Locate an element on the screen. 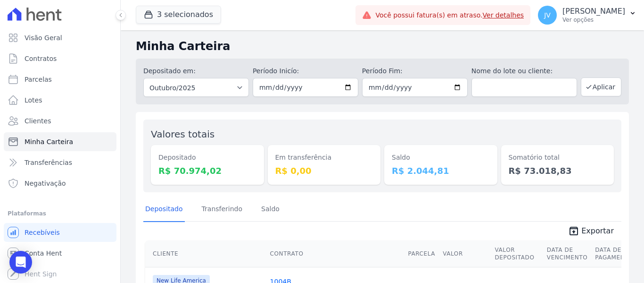 The image size is (644, 283). a: Recebíveis is located at coordinates (60, 232).